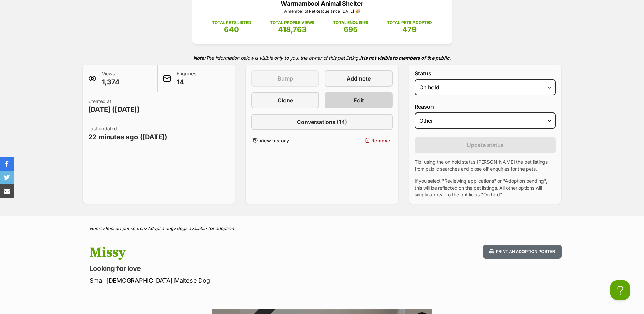  I want to click on label: Reason, so click(485, 107).